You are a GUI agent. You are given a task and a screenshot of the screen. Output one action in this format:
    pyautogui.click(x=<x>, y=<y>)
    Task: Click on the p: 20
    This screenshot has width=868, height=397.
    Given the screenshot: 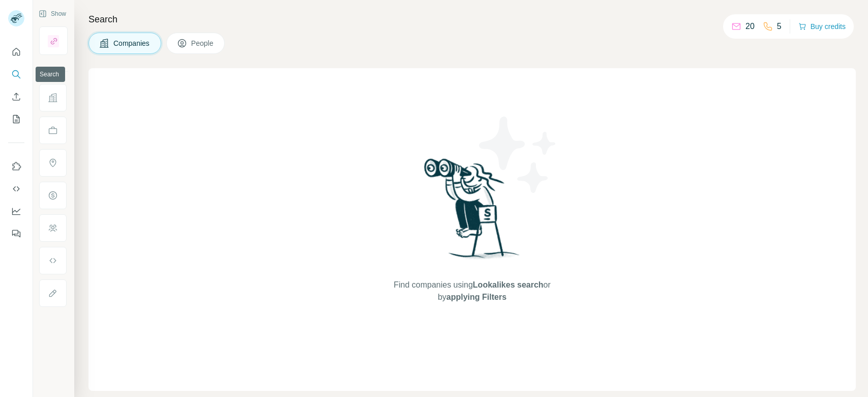 What is the action you would take?
    pyautogui.click(x=750, y=27)
    